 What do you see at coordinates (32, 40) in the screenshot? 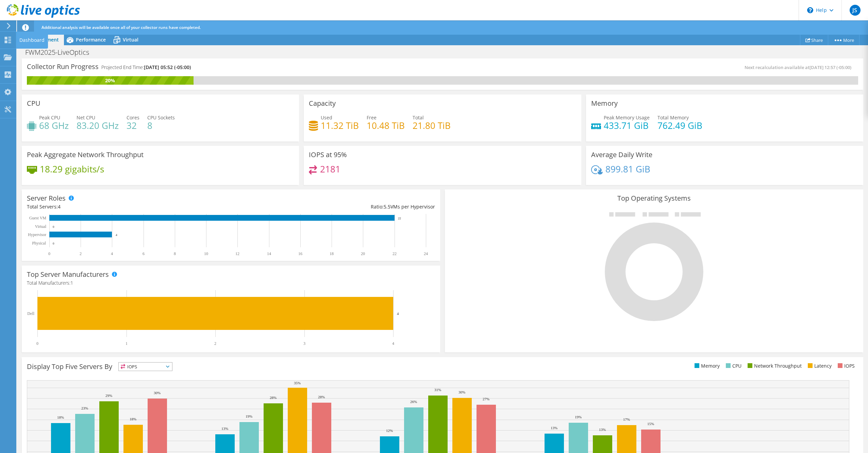
I see `div: Dashboard` at bounding box center [32, 40].